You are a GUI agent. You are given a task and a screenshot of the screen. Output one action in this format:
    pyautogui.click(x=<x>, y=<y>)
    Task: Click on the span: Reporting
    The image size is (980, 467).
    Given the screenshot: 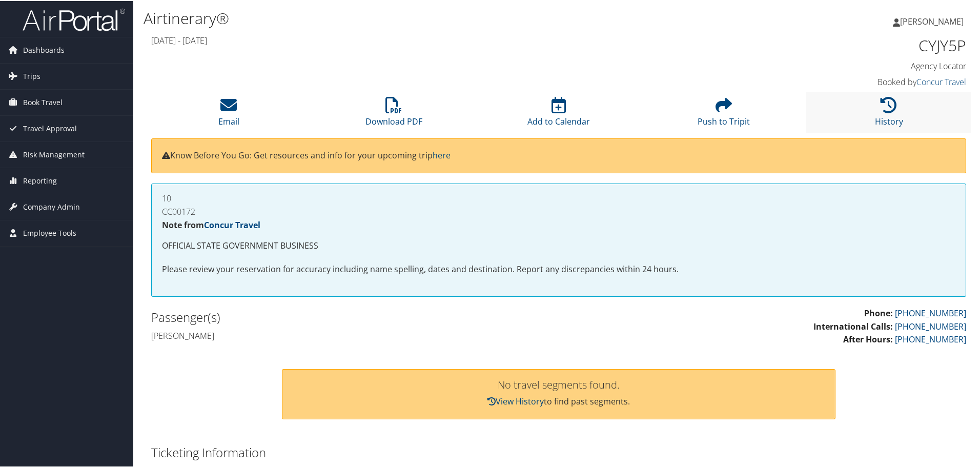 What is the action you would take?
    pyautogui.click(x=40, y=180)
    